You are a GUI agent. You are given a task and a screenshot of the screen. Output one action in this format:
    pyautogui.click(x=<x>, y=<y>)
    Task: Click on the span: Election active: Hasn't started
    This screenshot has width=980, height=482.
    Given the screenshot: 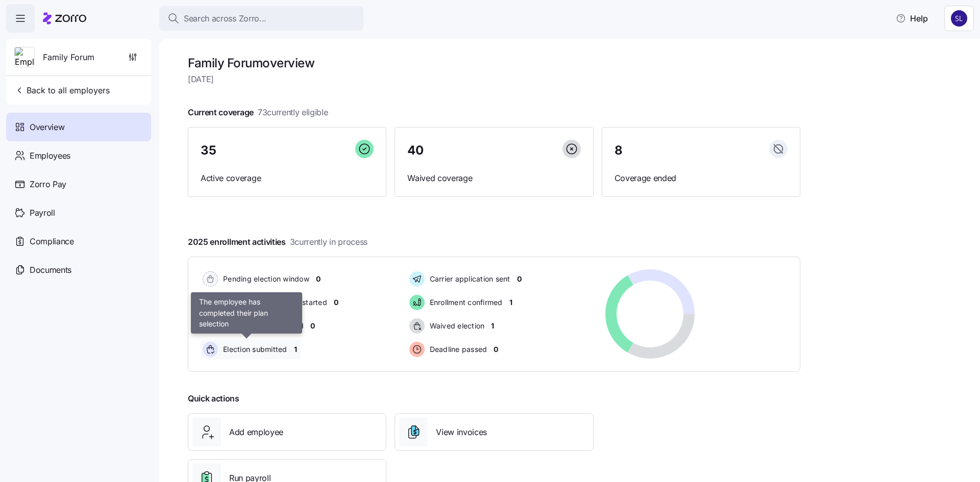 What is the action you would take?
    pyautogui.click(x=274, y=303)
    